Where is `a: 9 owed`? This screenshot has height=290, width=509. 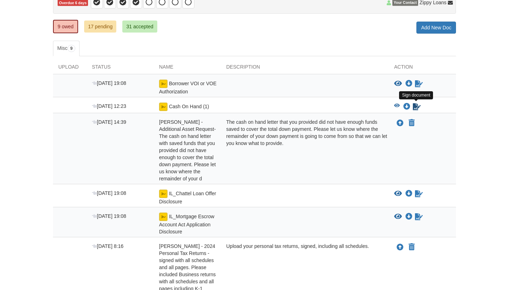
a: 9 owed is located at coordinates (65, 26).